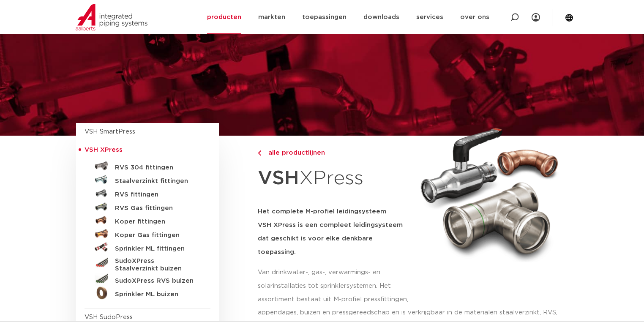 The width and height of the screenshot is (644, 322). What do you see at coordinates (294, 152) in the screenshot?
I see `span: alle productlijnen` at bounding box center [294, 152].